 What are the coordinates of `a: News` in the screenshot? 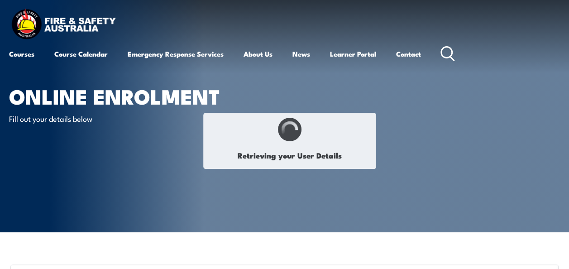 It's located at (301, 54).